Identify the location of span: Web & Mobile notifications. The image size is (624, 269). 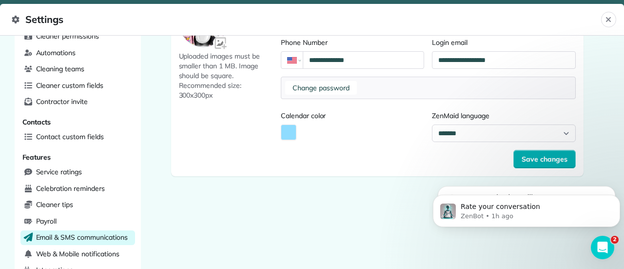
(78, 254).